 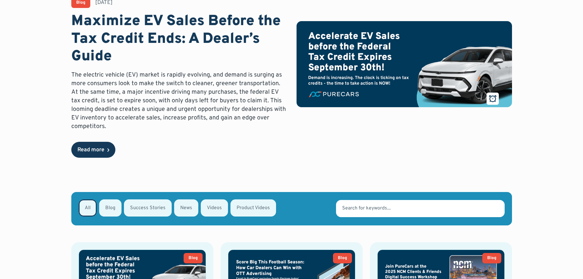 What do you see at coordinates (91, 150) in the screenshot?
I see `div: Read more` at bounding box center [91, 150].